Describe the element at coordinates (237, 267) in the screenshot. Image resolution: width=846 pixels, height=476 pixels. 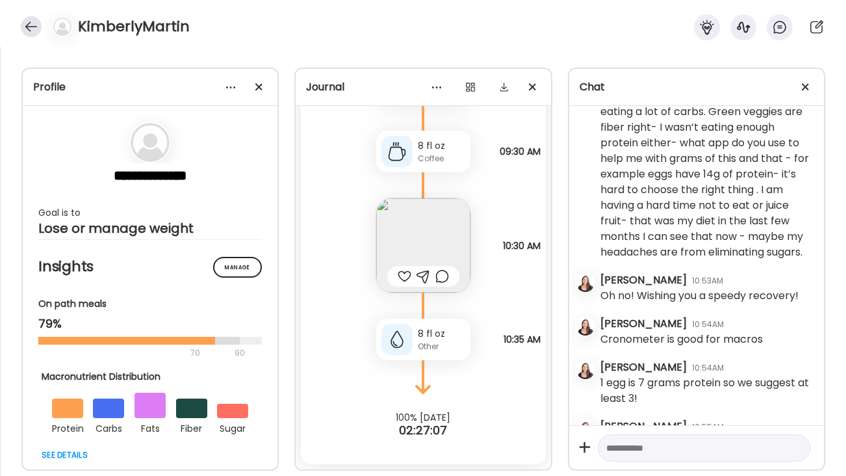
I see `div: Manage` at that location.